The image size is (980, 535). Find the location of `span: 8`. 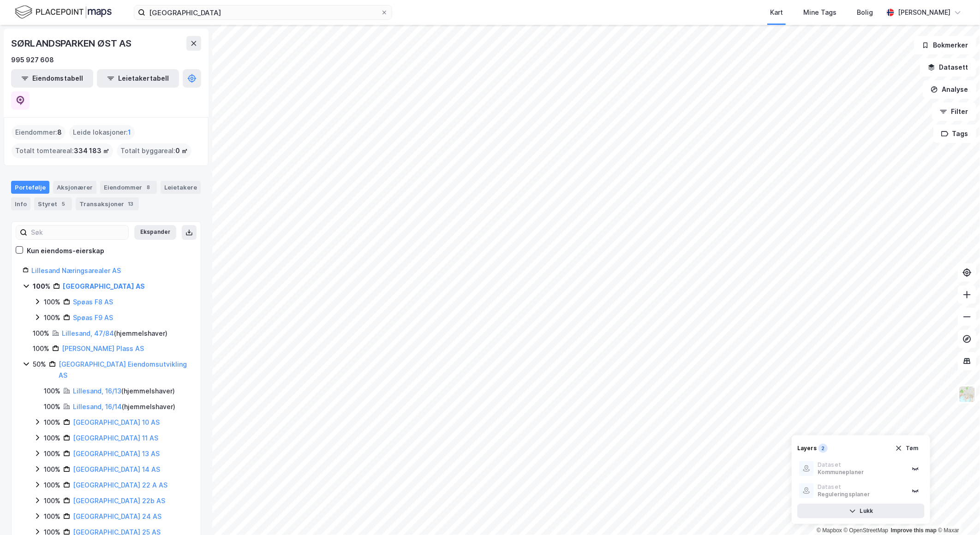

span: 8 is located at coordinates (60, 132).